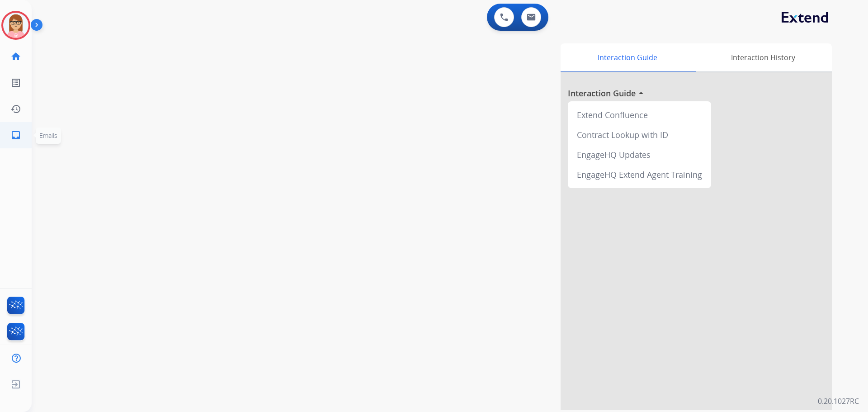  What do you see at coordinates (639, 135) in the screenshot?
I see `div: Contract Lookup with ID` at bounding box center [639, 135].